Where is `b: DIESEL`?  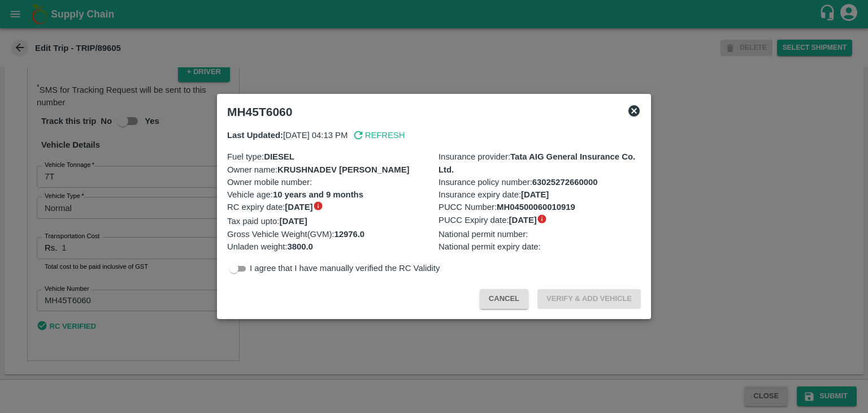 b: DIESEL is located at coordinates (279, 157).